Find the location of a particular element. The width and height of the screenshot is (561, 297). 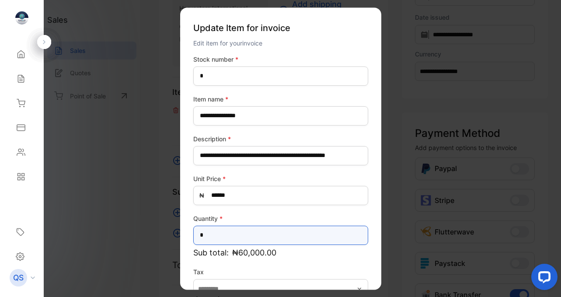

label: Unit Price is located at coordinates (281, 178).